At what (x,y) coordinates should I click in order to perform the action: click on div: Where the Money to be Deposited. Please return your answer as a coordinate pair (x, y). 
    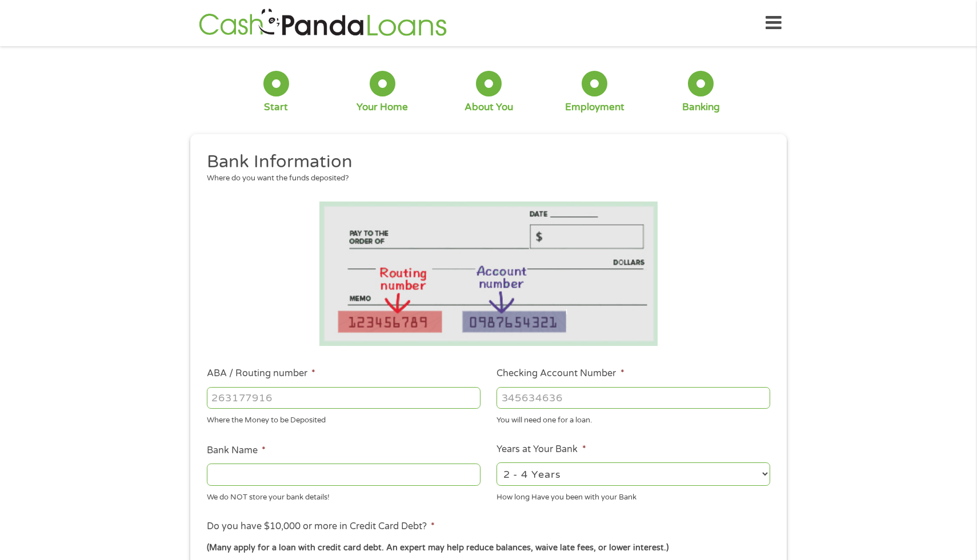
    Looking at the image, I should click on (343, 418).